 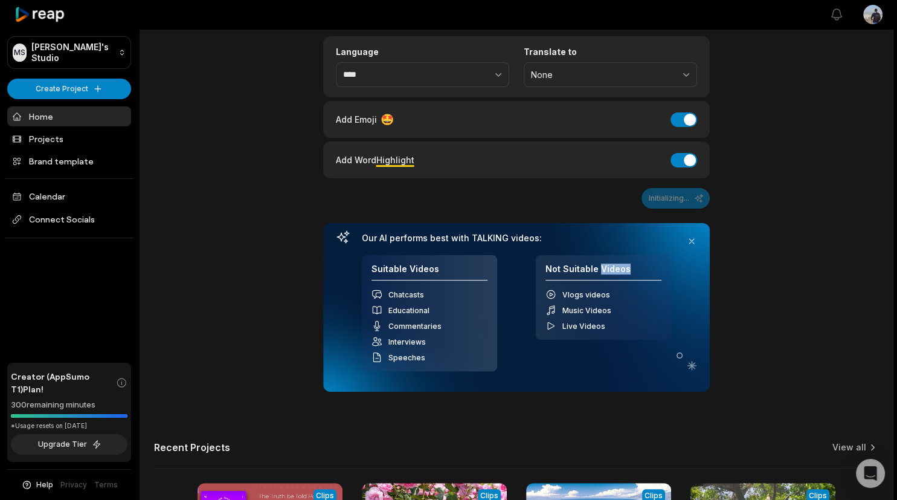 What do you see at coordinates (192, 447) in the screenshot?
I see `h2: Recent Projects` at bounding box center [192, 447].